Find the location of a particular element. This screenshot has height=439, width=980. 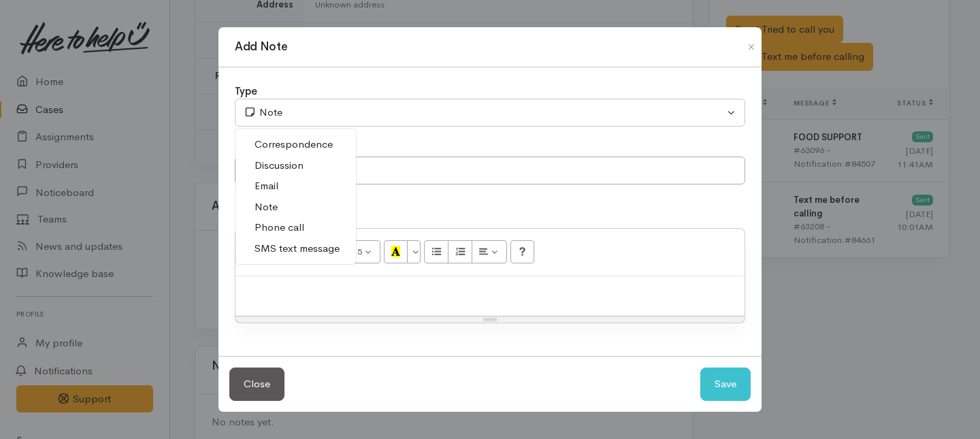

h1: Add Note is located at coordinates (260, 47).